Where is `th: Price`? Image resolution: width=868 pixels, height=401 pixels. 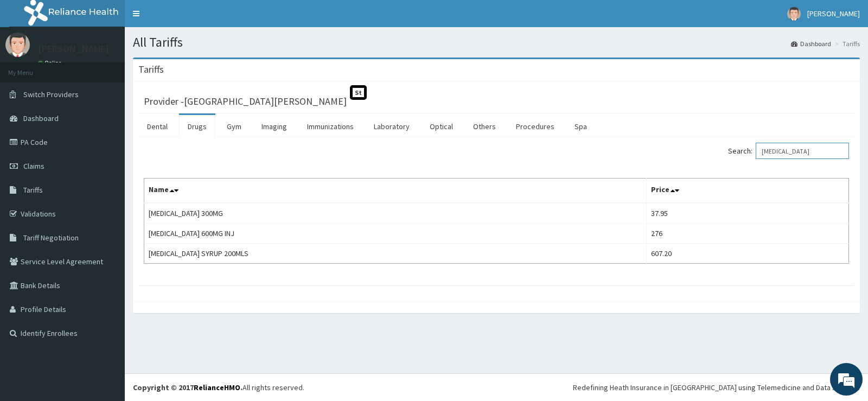 th: Price is located at coordinates (747, 191).